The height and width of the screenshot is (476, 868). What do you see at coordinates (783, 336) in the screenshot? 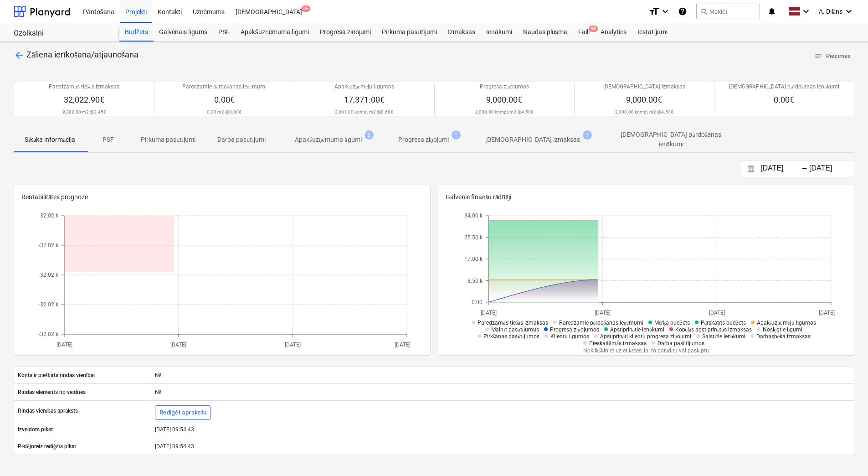
I see `span: Darbaspēka izmaksas` at bounding box center [783, 336].